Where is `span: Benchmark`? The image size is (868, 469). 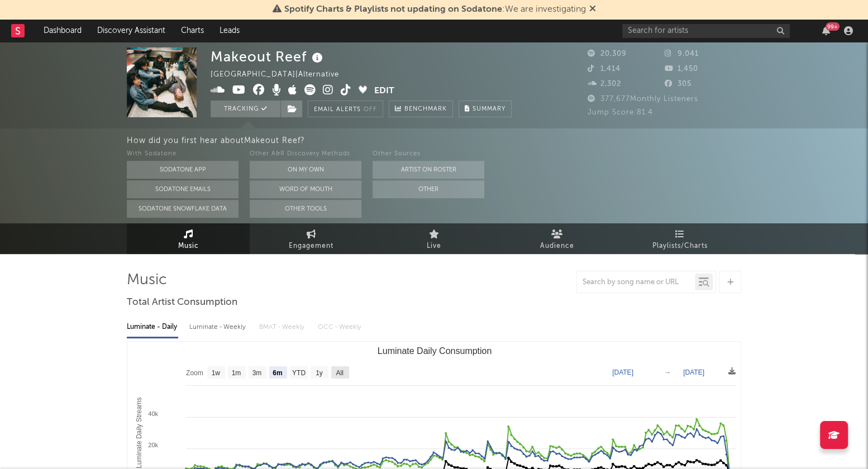 span: Benchmark is located at coordinates (425, 109).